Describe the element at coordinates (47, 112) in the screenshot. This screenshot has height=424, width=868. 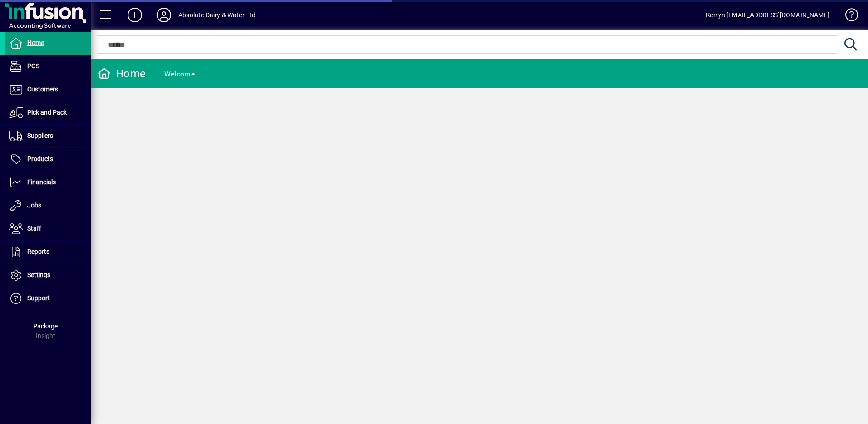
I see `span: Pick and Pack` at that location.